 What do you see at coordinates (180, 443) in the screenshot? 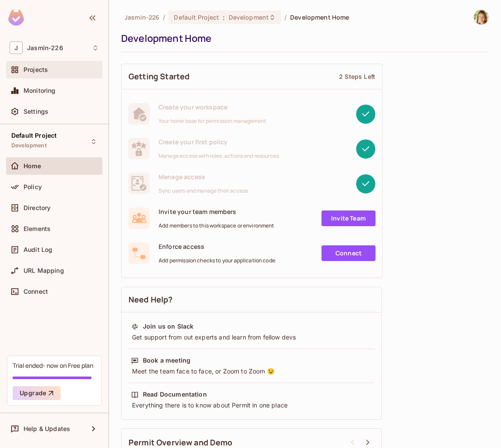
I see `span: Permit Overview and Demo` at bounding box center [180, 443].